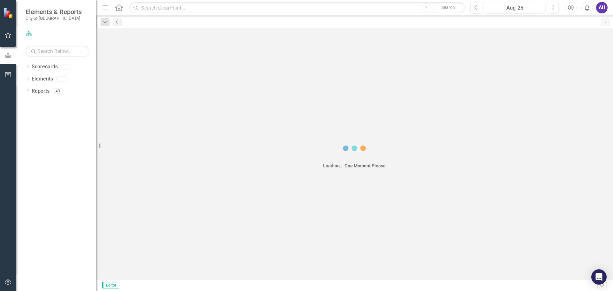 Image resolution: width=613 pixels, height=291 pixels. Describe the element at coordinates (9, 12) in the screenshot. I see `img: ClearPoint Strategy` at that location.